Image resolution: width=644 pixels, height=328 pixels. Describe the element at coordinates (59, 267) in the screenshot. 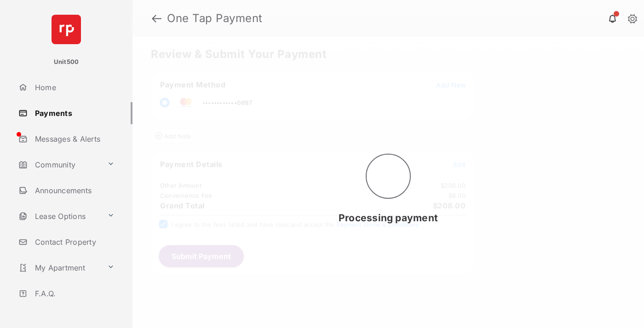

I see `a: My Apartment` at that location.